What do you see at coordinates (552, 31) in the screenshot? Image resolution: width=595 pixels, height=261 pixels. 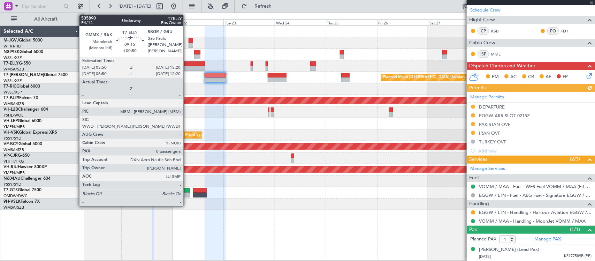 I see `div: FO` at bounding box center [552, 31].